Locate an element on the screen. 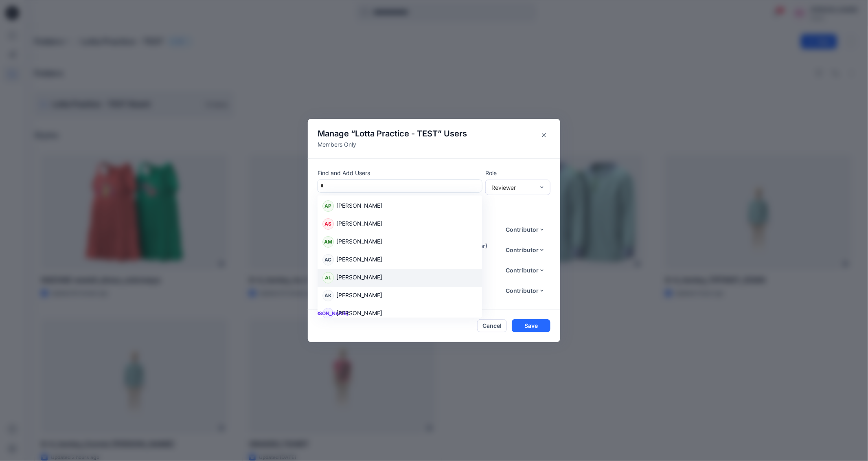 The height and width of the screenshot is (461, 868). button: Cancel is located at coordinates (492, 326).